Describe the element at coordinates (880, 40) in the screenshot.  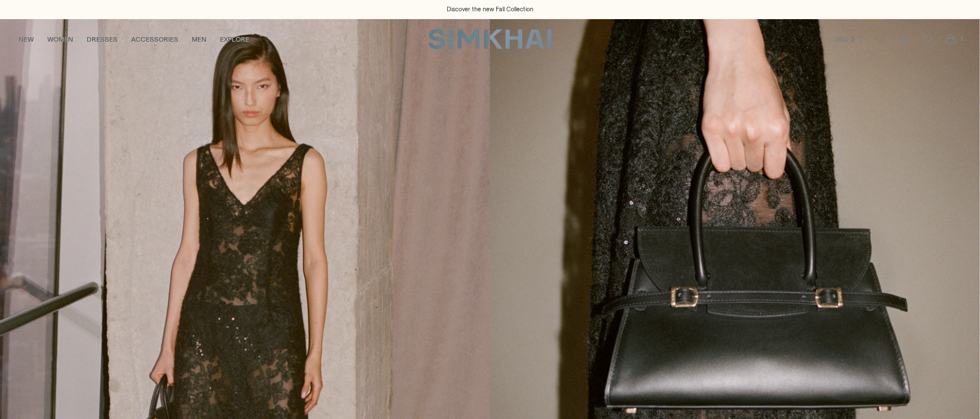
I see `a: Open search modal` at that location.